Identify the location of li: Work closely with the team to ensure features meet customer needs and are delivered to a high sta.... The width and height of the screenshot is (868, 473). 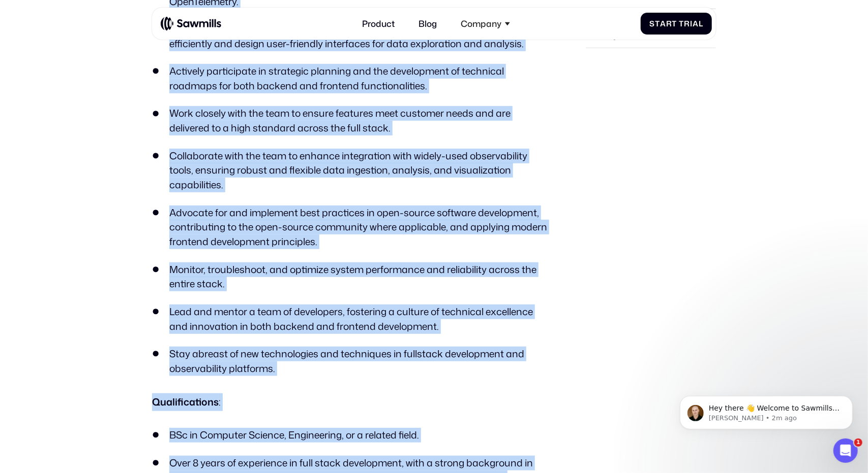
(351, 121).